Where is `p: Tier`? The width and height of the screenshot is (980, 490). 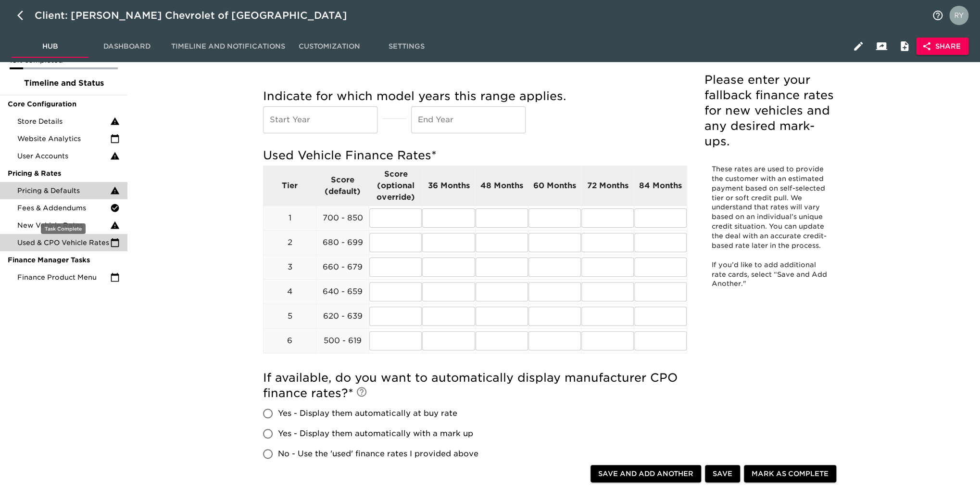 p: Tier is located at coordinates (290, 186).